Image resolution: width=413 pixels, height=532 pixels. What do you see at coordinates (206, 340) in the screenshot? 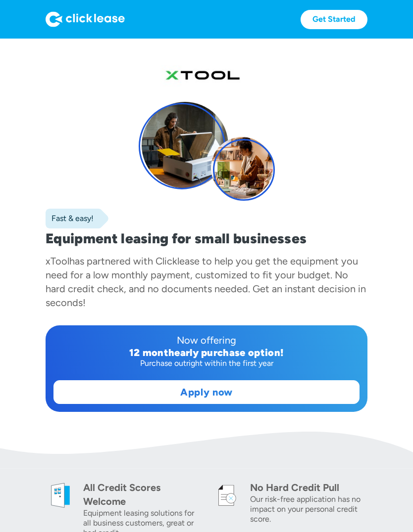
I see `div: Now offering` at bounding box center [206, 340].